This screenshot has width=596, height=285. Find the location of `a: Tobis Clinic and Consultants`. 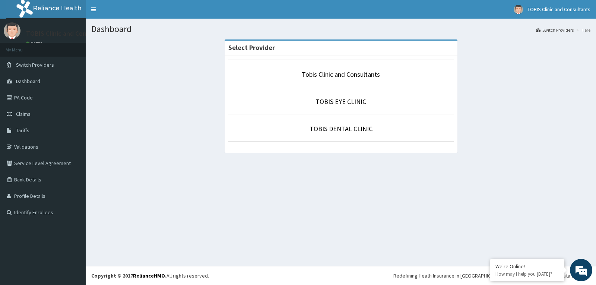

a: Tobis Clinic and Consultants is located at coordinates (341, 74).